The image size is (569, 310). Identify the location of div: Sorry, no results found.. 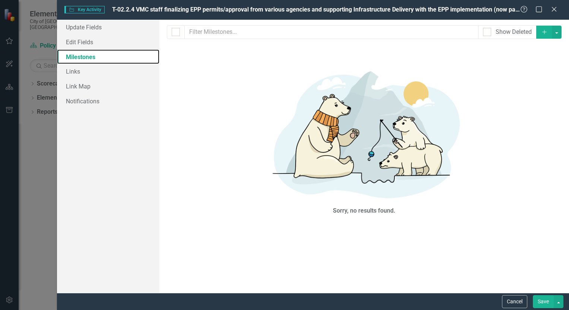
(364, 211).